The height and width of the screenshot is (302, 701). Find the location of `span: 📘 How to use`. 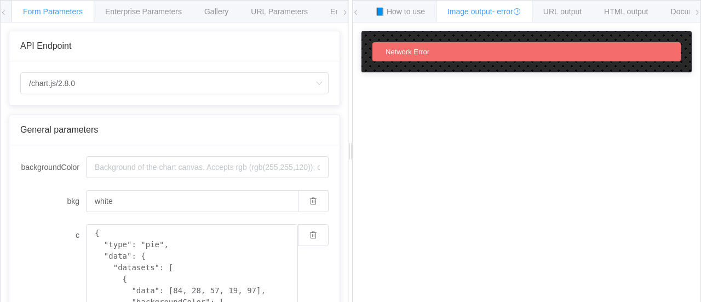

span: 📘 How to use is located at coordinates (400, 12).